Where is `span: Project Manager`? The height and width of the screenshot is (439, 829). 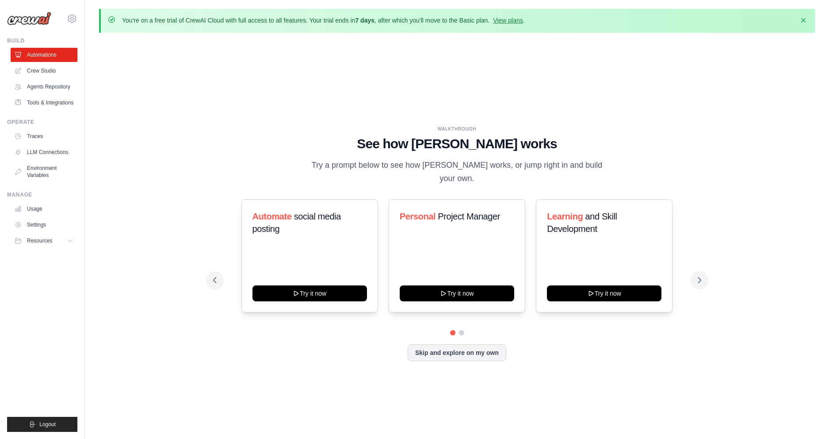
span: Project Manager is located at coordinates (469, 216).